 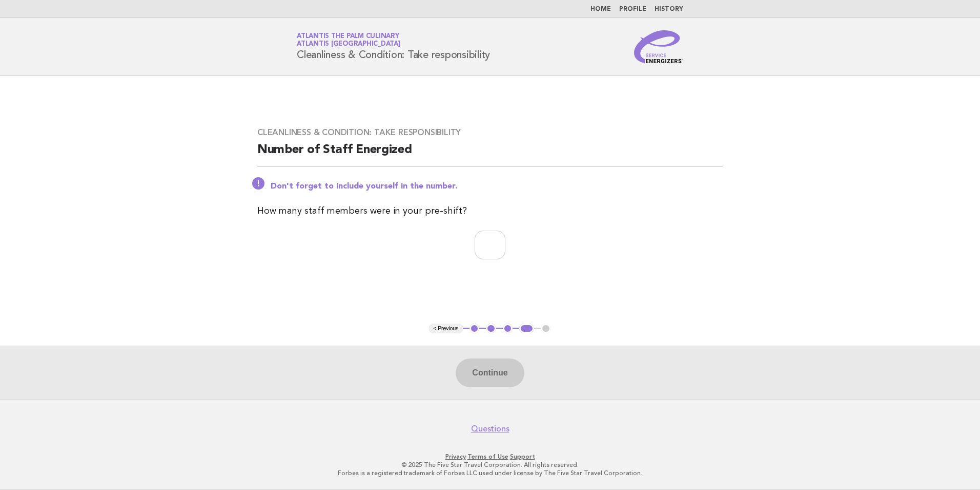 What do you see at coordinates (456, 456) in the screenshot?
I see `a: Privacy` at bounding box center [456, 456].